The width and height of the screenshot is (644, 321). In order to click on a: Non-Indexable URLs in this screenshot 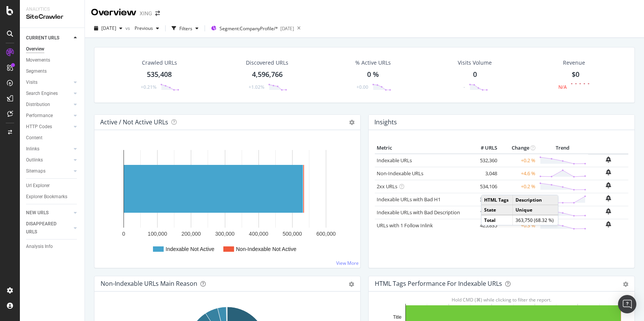, I will do `click(400, 173)`.